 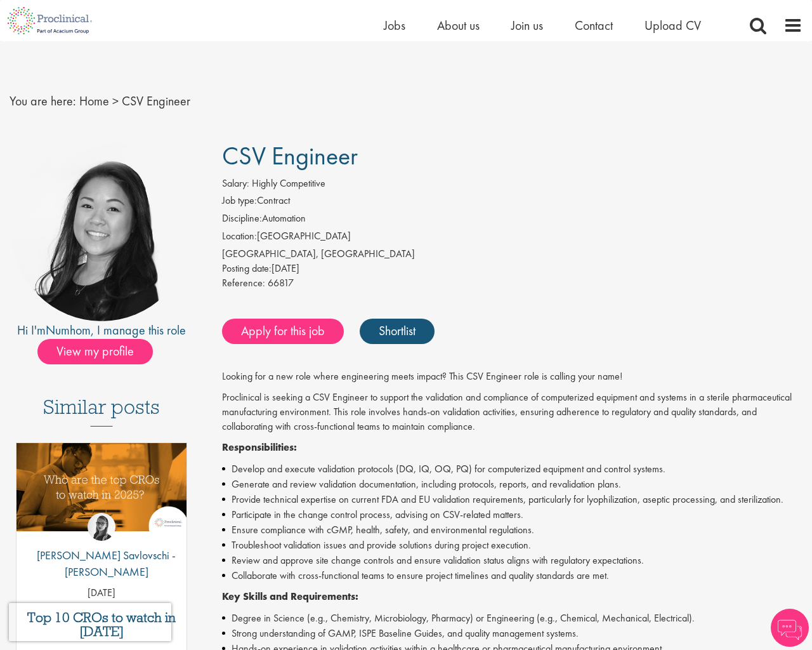 What do you see at coordinates (283, 331) in the screenshot?
I see `a: Apply for this job` at bounding box center [283, 331].